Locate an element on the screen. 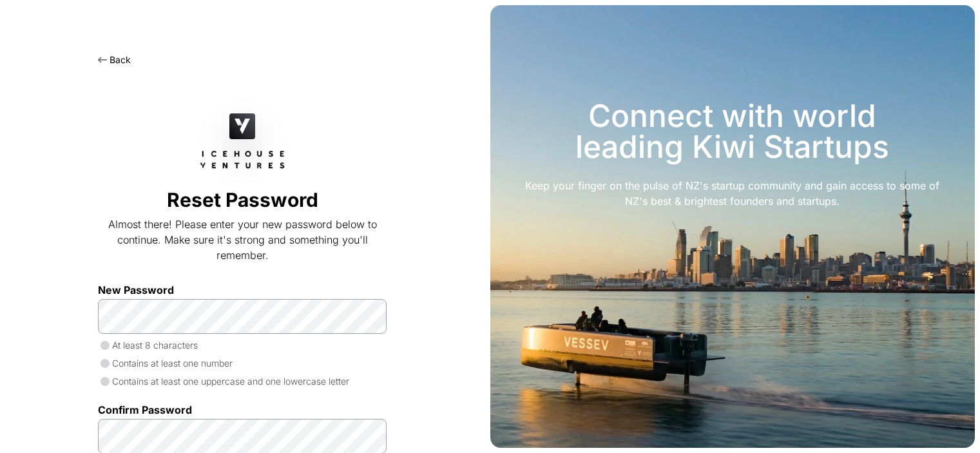  p: Contains at least one number is located at coordinates (242, 364).